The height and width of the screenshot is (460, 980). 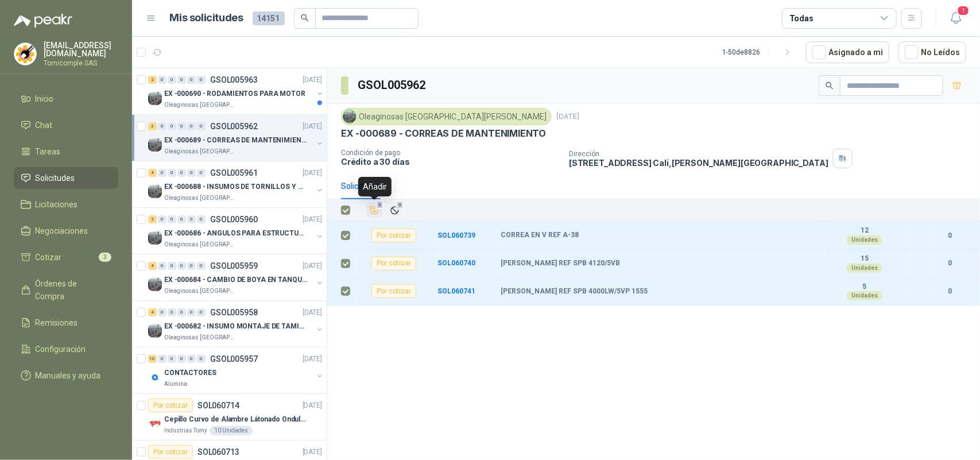 I want to click on p: EX -000688 - INSUMOS DE TORNILLOS Y TUERCAS, so click(x=236, y=186).